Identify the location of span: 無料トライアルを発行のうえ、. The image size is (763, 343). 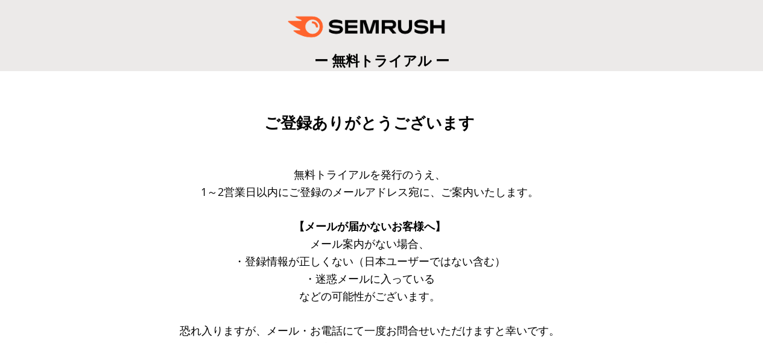
(370, 174).